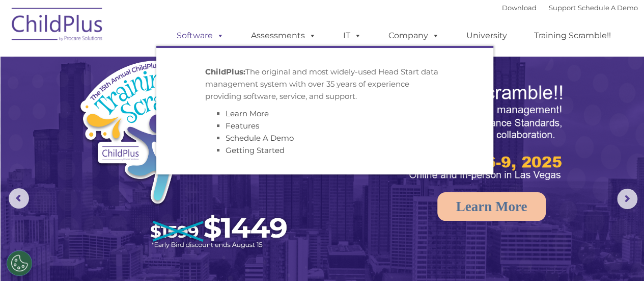  I want to click on a: Assessments, so click(284, 35).